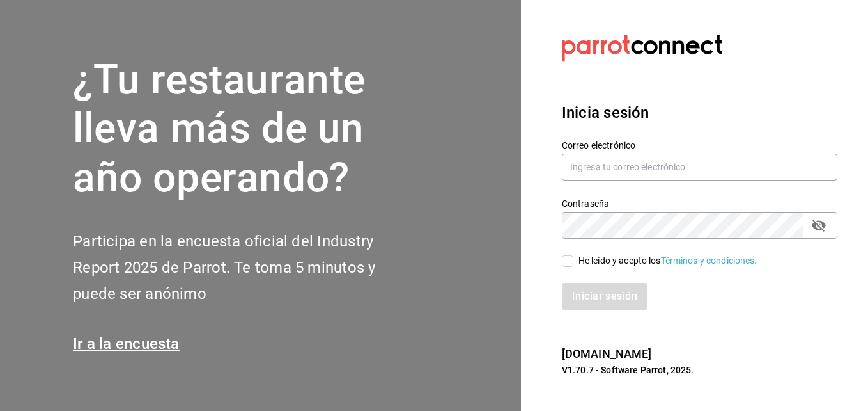  I want to click on label: Contraseña, so click(700, 203).